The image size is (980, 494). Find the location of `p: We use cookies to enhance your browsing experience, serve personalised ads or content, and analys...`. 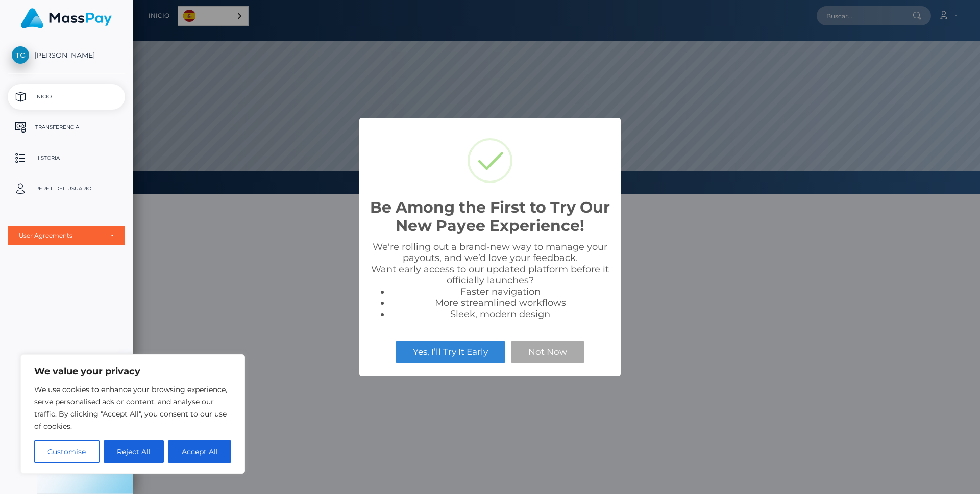

p: We use cookies to enhance your browsing experience, serve personalised ads or content, and analys... is located at coordinates (133, 408).